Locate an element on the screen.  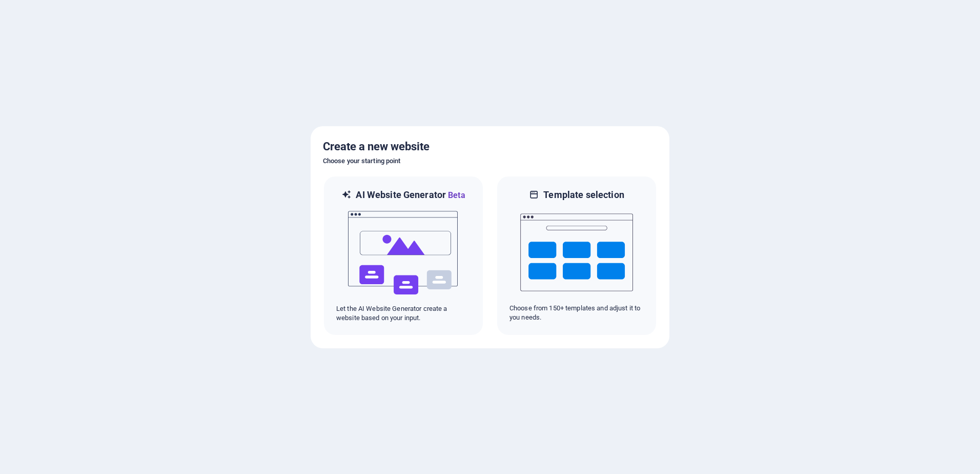
div: Template selectionChoose from 150+ templates and adjust it to you needs. is located at coordinates (577, 256).